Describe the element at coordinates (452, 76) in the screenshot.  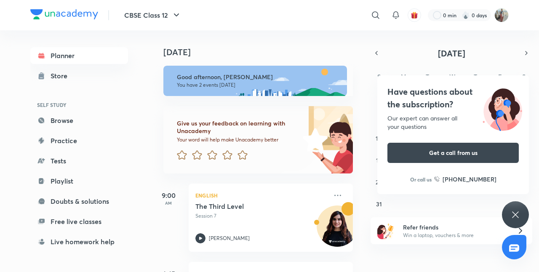
I see `abbr: Wednesday` at that location.